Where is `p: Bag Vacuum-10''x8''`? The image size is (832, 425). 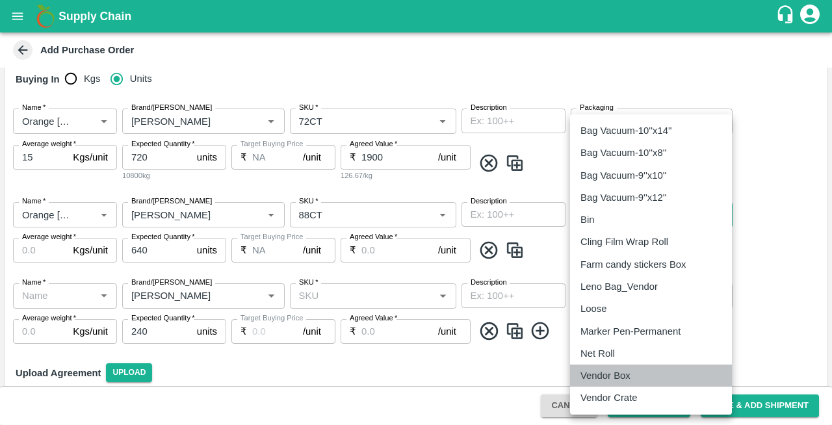
p: Bag Vacuum-10''x8'' is located at coordinates (624, 153).